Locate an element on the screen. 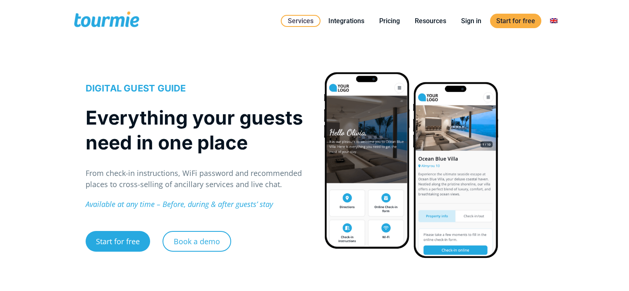 This screenshot has height=291, width=629. a: Resources is located at coordinates (431, 21).